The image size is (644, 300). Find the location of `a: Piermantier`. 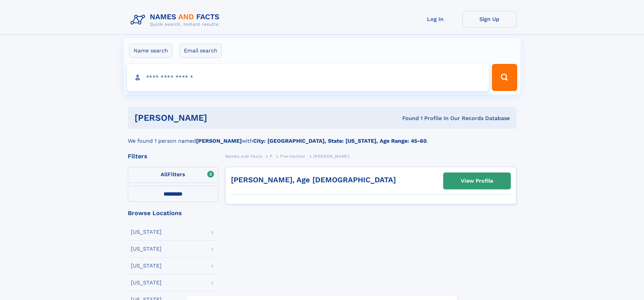

a: Piermantier is located at coordinates (293, 156).